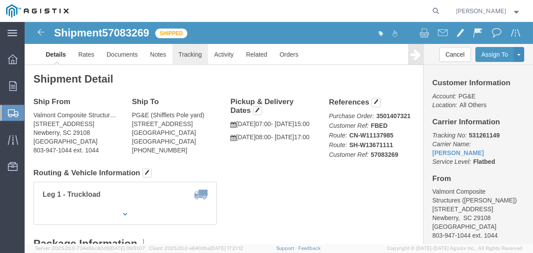 The height and width of the screenshot is (253, 533). Describe the element at coordinates (482, 11) in the screenshot. I see `span: Liltarrell Williams` at that location.